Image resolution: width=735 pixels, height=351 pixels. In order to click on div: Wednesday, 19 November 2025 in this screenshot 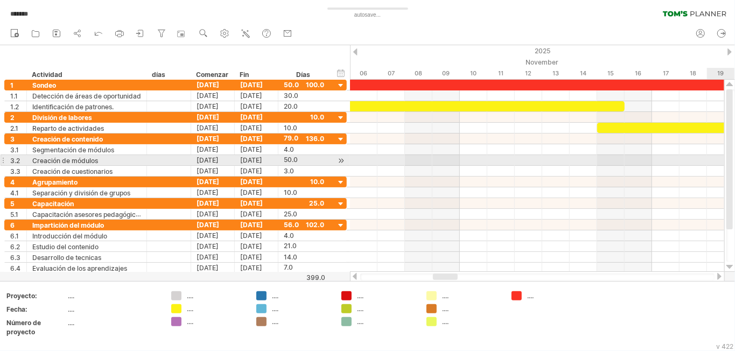, I will do `click(720, 73)`.